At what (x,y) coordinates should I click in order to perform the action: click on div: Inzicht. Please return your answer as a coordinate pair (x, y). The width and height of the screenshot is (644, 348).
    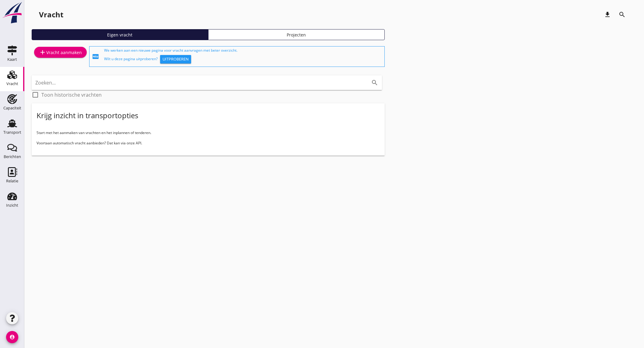
    Looking at the image, I should click on (12, 205).